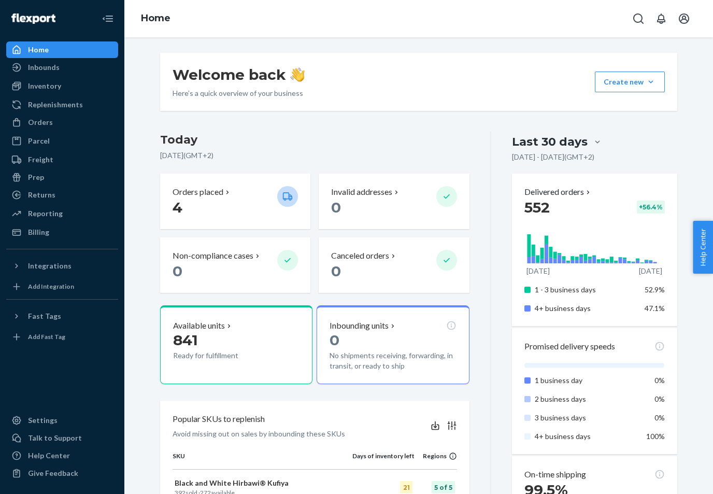 The height and width of the screenshot is (494, 713). Describe the element at coordinates (235, 201) in the screenshot. I see `button: Orders placed 4` at that location.